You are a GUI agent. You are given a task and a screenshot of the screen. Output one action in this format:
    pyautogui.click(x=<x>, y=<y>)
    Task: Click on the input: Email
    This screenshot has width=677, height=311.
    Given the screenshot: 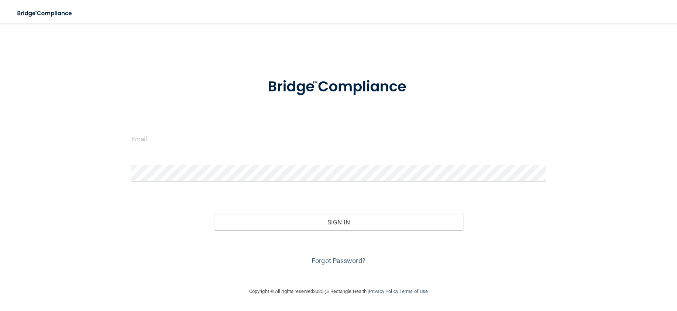 What is the action you would take?
    pyautogui.click(x=338, y=139)
    